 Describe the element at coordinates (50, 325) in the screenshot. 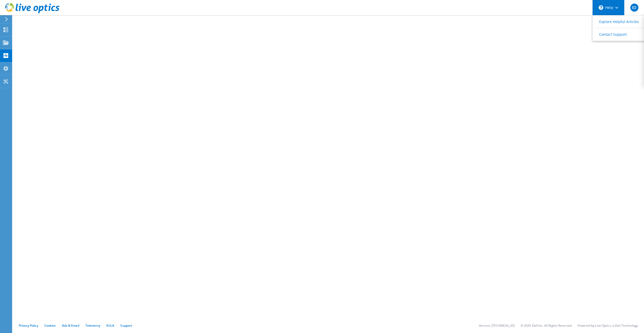

I see `a: Cookies` at that location.